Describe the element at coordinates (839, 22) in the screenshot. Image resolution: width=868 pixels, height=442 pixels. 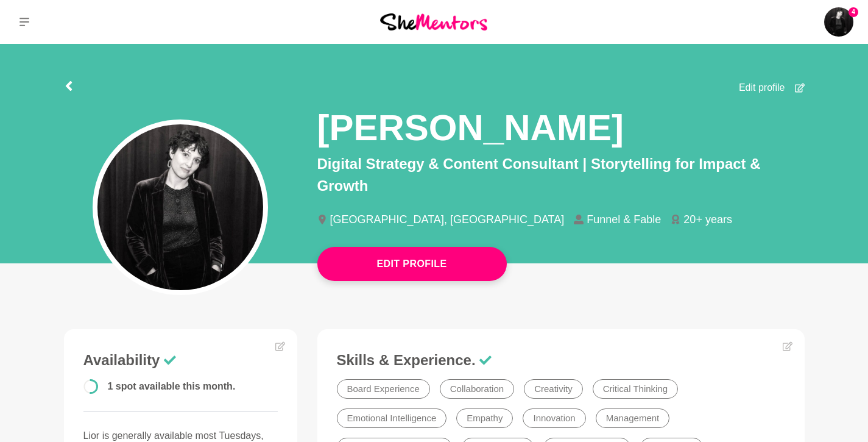
I see `img: Lior Albeck-Ripka` at that location.